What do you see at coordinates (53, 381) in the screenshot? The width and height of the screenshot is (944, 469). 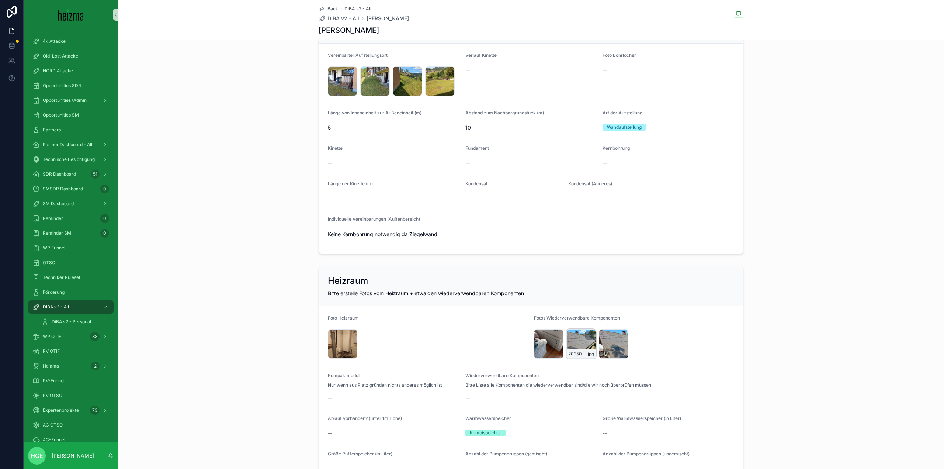 I see `span: PV-Funnel` at bounding box center [53, 381].